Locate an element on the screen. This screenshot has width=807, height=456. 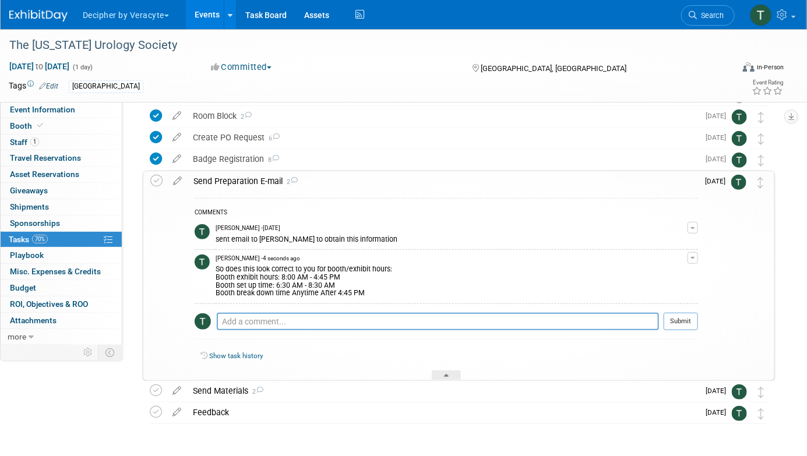
span: 8 is located at coordinates (271, 160).